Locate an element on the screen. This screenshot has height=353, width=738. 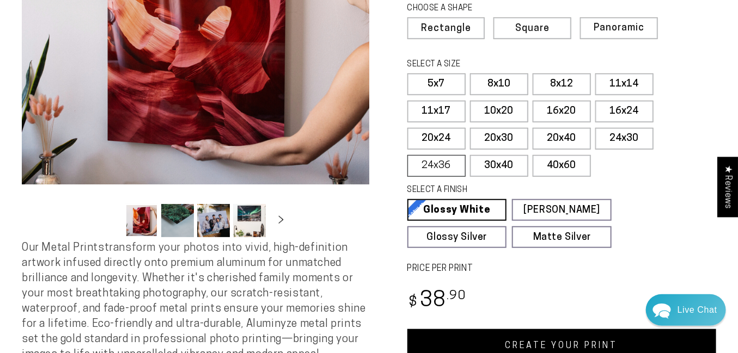
div: Click to open Judge.me floating reviews tab is located at coordinates (728, 187).